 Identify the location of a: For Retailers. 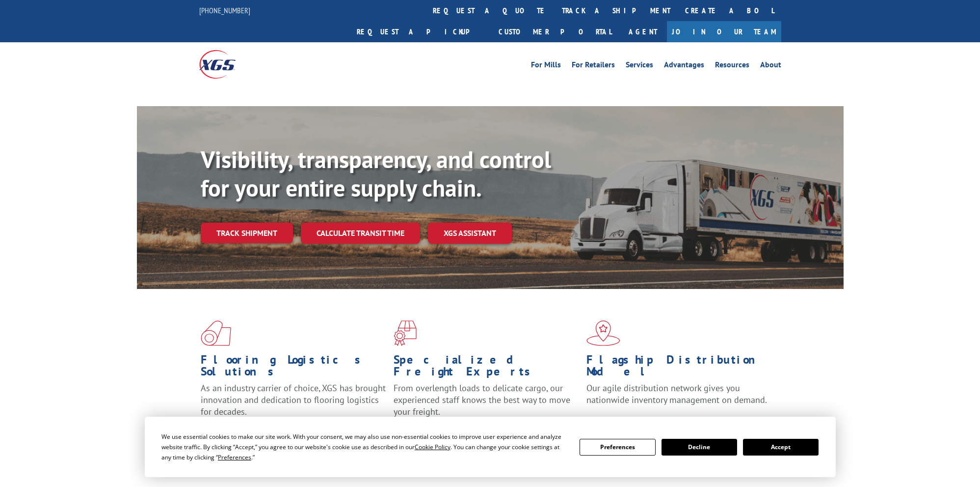
(594, 66).